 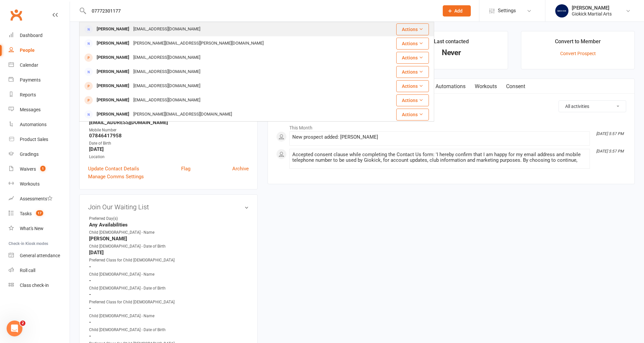 What do you see at coordinates (241, 168) in the screenshot?
I see `a: Archive` at bounding box center [241, 168].